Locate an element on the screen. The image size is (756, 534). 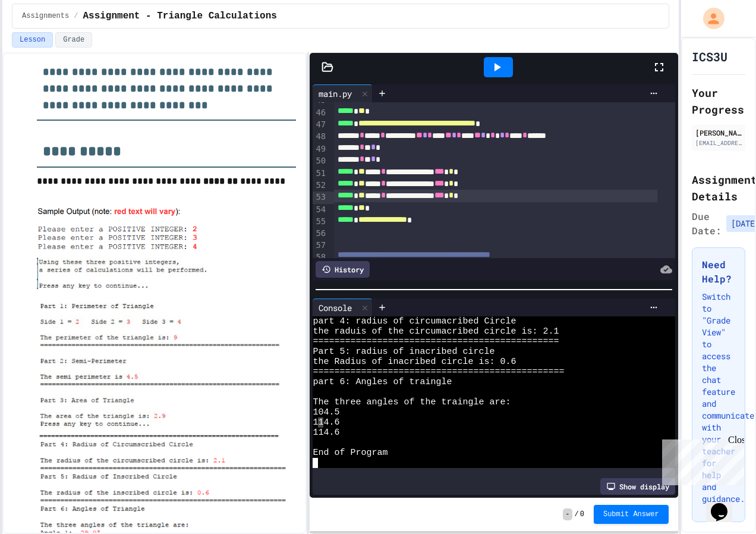
h2: Your Progress is located at coordinates (719, 101).